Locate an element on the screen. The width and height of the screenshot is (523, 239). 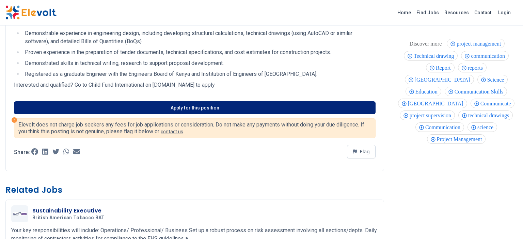
span: Communication Skills is located at coordinates (480, 92).